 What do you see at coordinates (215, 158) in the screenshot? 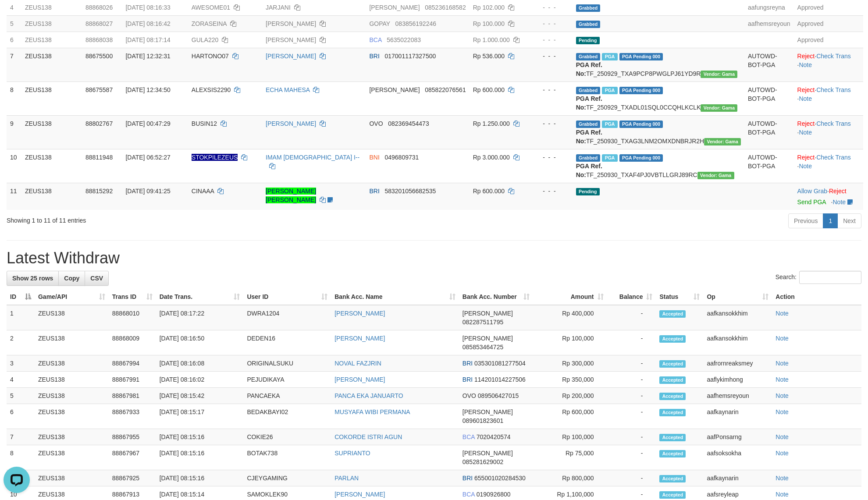
I see `span: Nama rekening ada tanda titik/strip, harap diedit` at bounding box center [215, 158].